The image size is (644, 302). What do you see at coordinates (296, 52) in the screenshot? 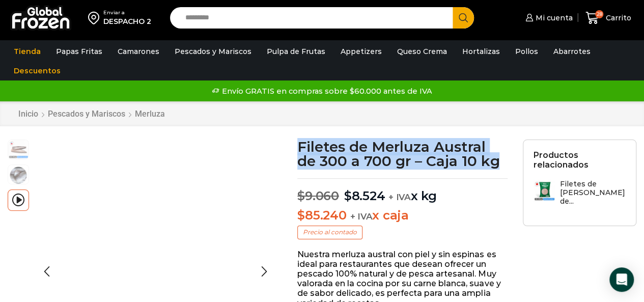
I see `a: Pulpa de Frutas` at bounding box center [296, 52].